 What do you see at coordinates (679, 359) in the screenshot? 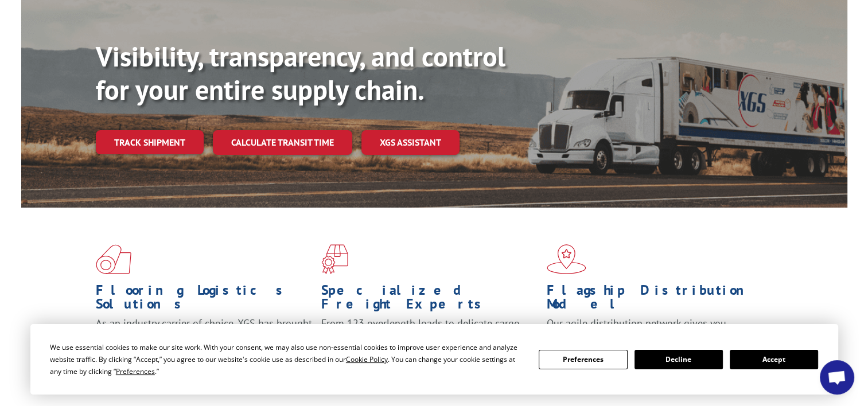
I see `button: Decline` at bounding box center [679, 359].